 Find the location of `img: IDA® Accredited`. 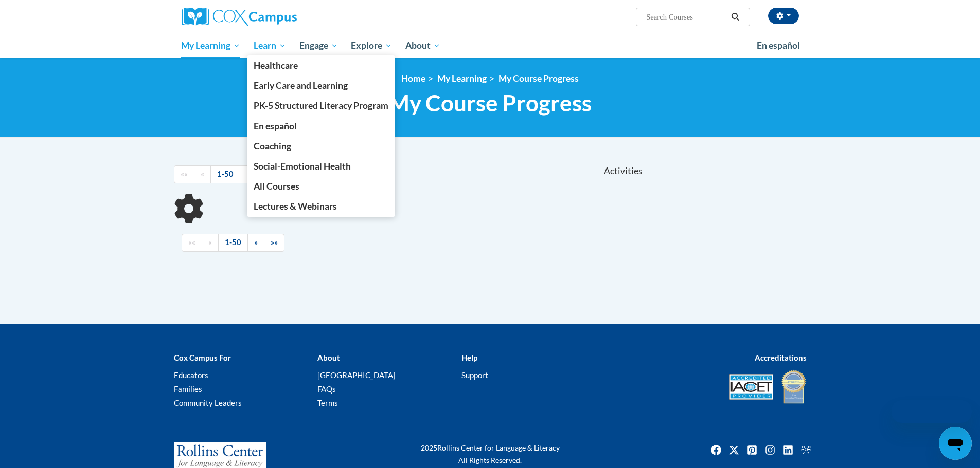

img: IDA® Accredited is located at coordinates (794, 387).